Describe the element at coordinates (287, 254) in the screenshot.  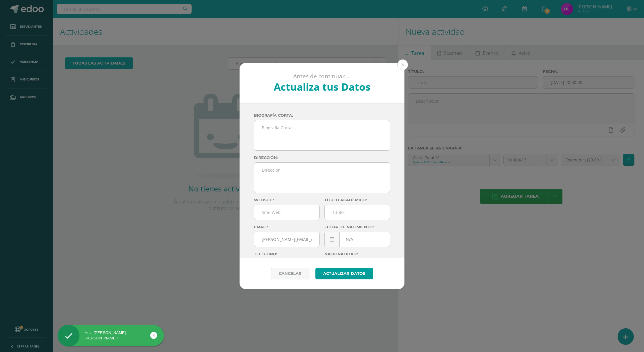
I see `label: Teléfono:` at that location.